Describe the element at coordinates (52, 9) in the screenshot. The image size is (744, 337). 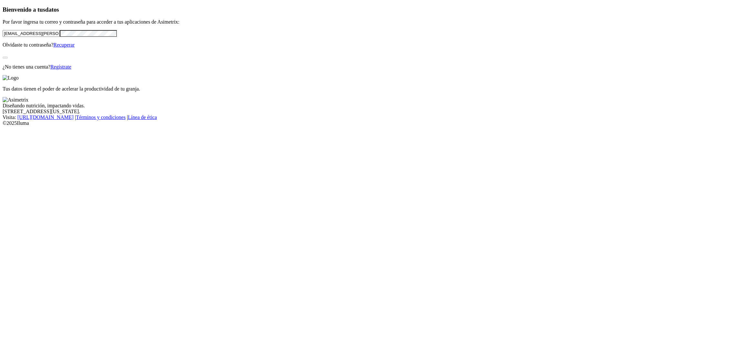
I see `span: datos` at that location.